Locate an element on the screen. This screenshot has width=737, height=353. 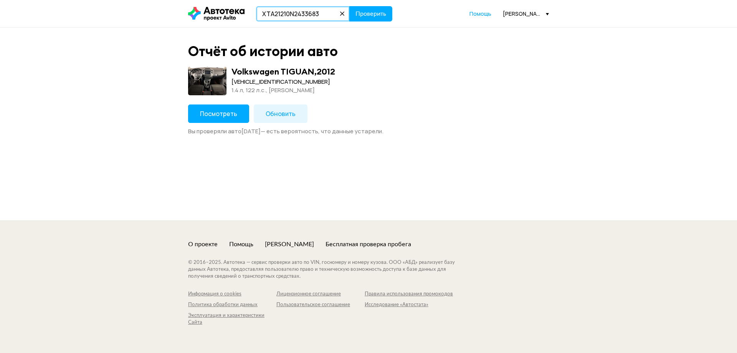
div: Информация о cookies is located at coordinates (232, 294).